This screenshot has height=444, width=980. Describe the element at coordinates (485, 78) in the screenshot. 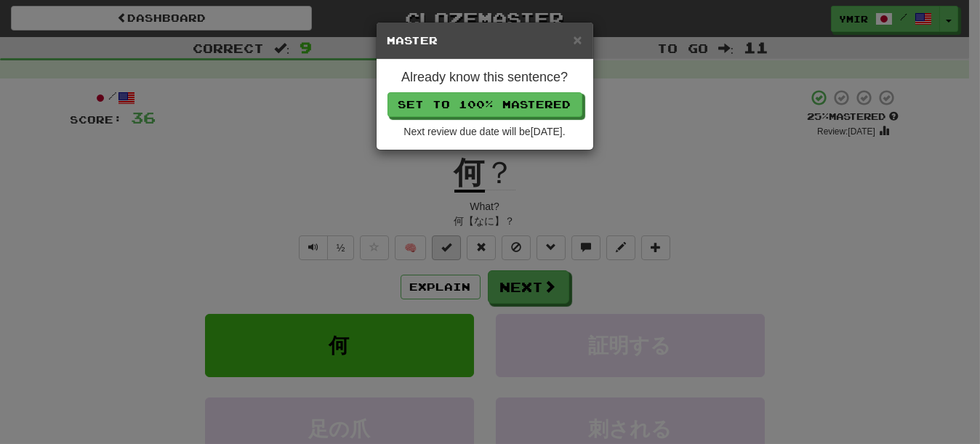

I see `h4: Already know this sentence?` at that location.